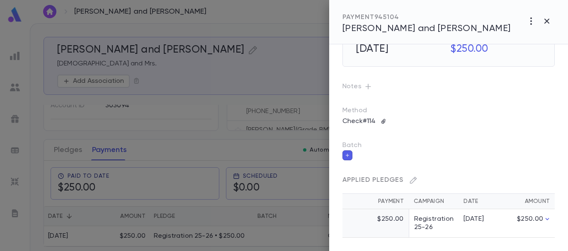  Describe the element at coordinates (433, 223) in the screenshot. I see `td: Registration 25-26` at that location.